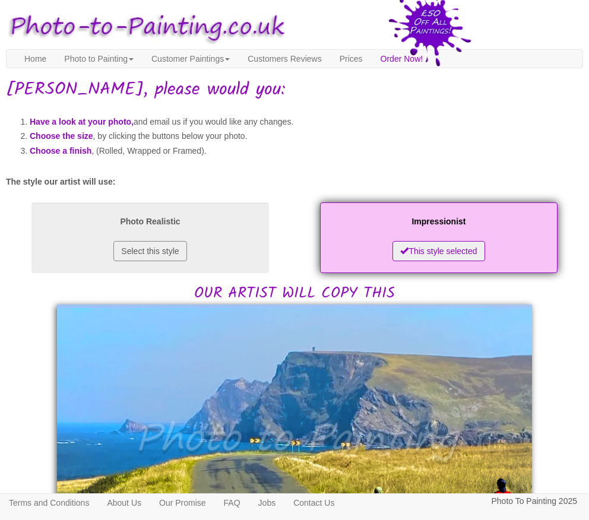 This screenshot has height=520, width=589. Describe the element at coordinates (124, 503) in the screenshot. I see `a: About Us` at that location.